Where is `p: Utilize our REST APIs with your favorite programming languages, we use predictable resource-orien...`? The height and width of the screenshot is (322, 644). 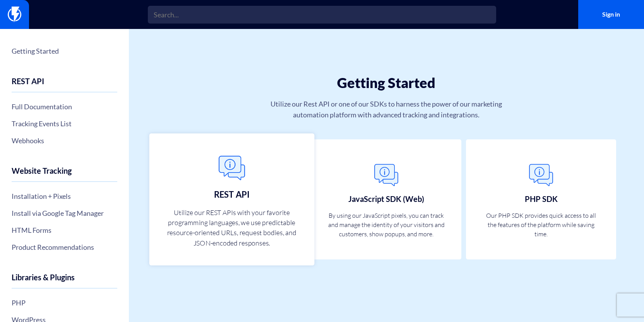
p: Utilize our REST APIs with your favorite programming languages, we use predictable resource-orien... is located at coordinates (231, 227).